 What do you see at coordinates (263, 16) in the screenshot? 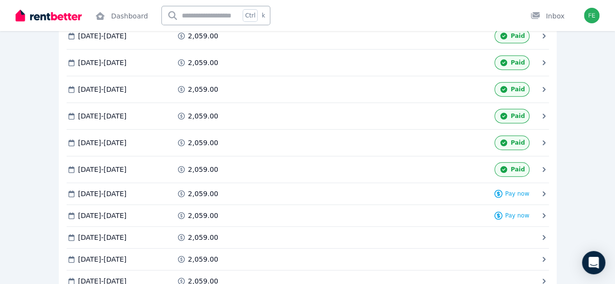
I see `span: k` at bounding box center [263, 16].